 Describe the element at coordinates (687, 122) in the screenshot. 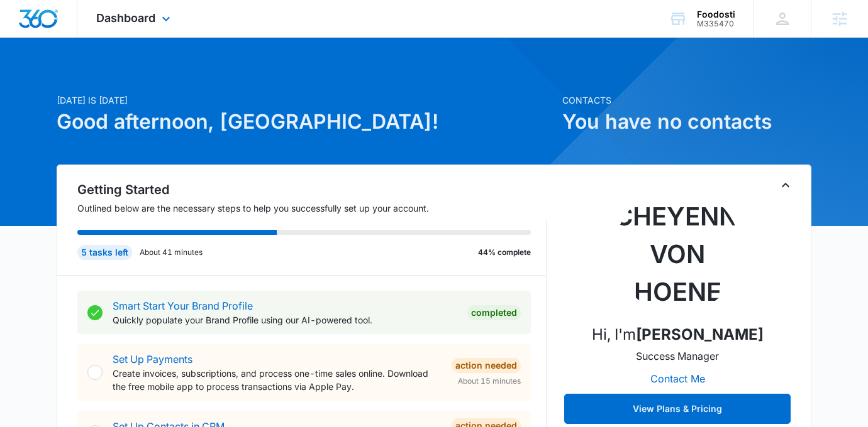

I see `h1: You have no contacts` at that location.